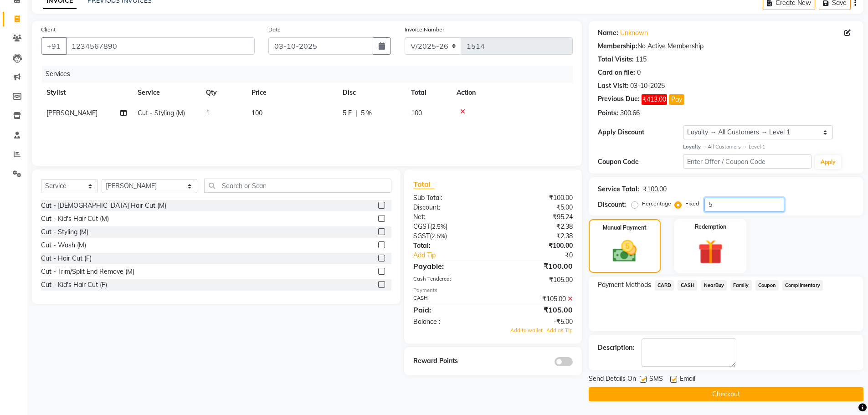 The width and height of the screenshot is (868, 415). Describe the element at coordinates (634, 33) in the screenshot. I see `a: Unknown` at that location.